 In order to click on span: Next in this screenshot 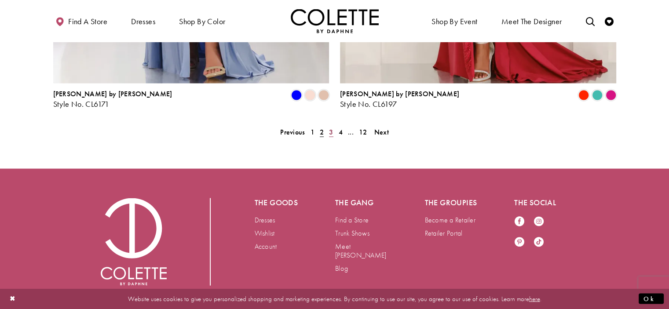, I will do `click(381, 132)`.